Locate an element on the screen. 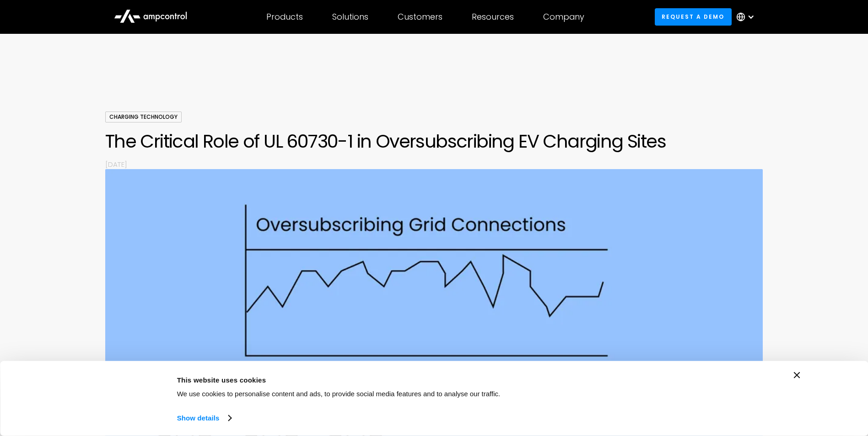 This screenshot has width=868, height=436. a: Request a demo is located at coordinates (694, 16).